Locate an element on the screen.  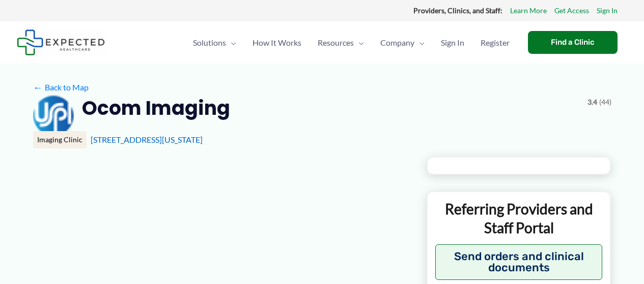
span: Company is located at coordinates (397, 43).